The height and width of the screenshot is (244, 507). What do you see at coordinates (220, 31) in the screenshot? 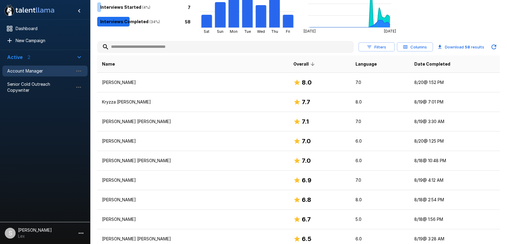
I see `tspan: Sun` at bounding box center [220, 31].